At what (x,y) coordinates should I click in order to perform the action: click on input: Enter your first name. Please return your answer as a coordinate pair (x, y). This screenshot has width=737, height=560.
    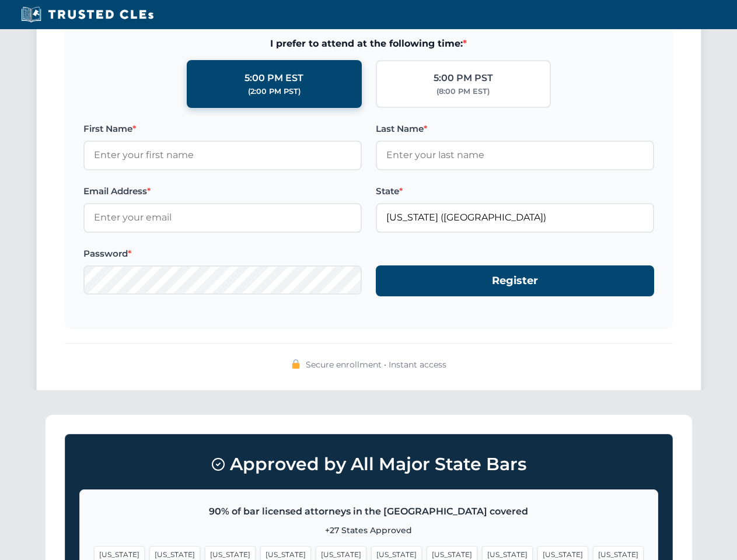
    Looking at the image, I should click on (223, 155).